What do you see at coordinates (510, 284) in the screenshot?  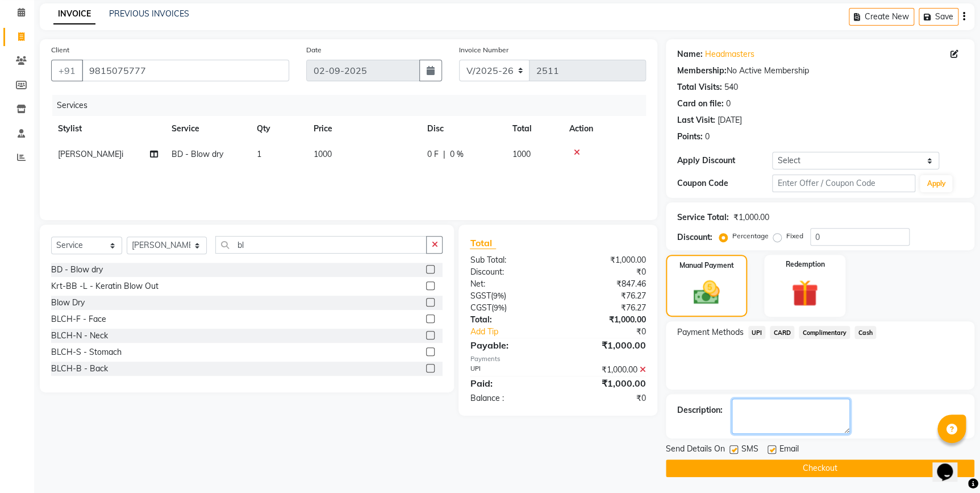 I see `div: Net:` at bounding box center [510, 284].